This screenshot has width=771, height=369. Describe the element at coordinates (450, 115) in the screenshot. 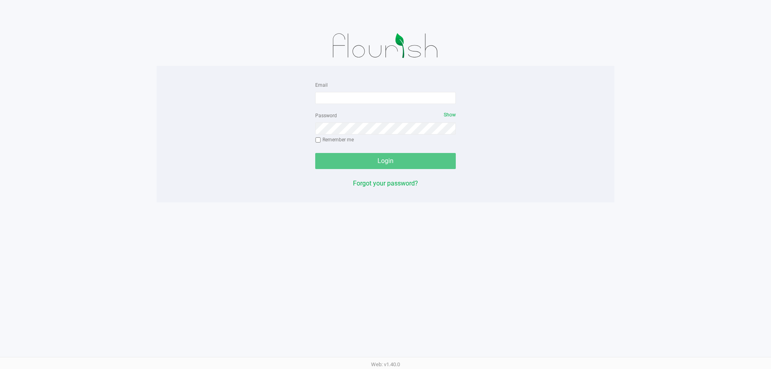

I see `span: Show` at that location.